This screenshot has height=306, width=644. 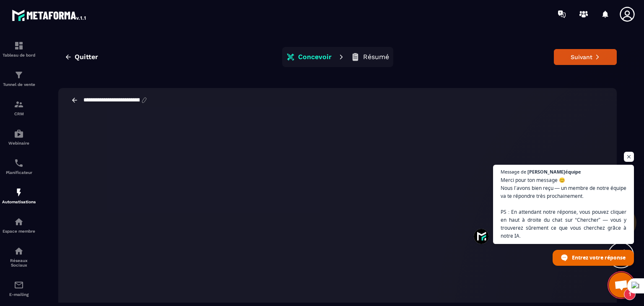 What do you see at coordinates (81, 57) in the screenshot?
I see `button: Quitter` at bounding box center [81, 57].